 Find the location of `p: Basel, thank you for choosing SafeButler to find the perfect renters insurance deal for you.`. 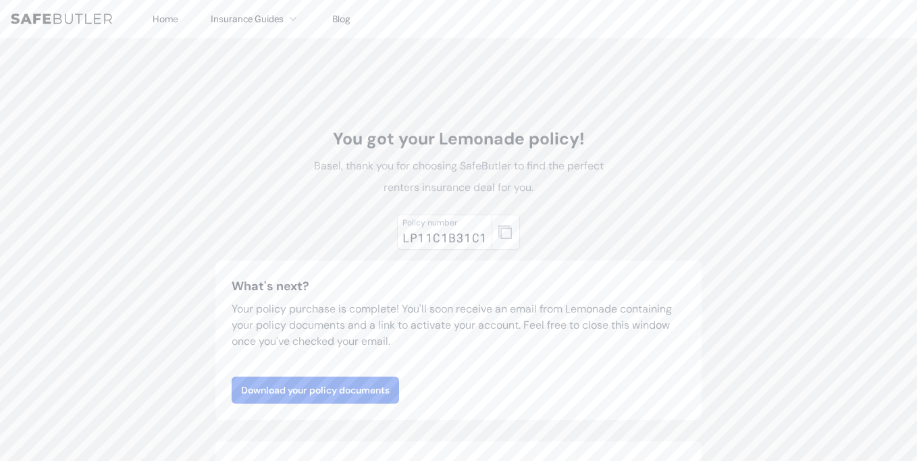

p: Basel, thank you for choosing SafeButler to find the perfect renters insurance deal for you. is located at coordinates (458, 177).